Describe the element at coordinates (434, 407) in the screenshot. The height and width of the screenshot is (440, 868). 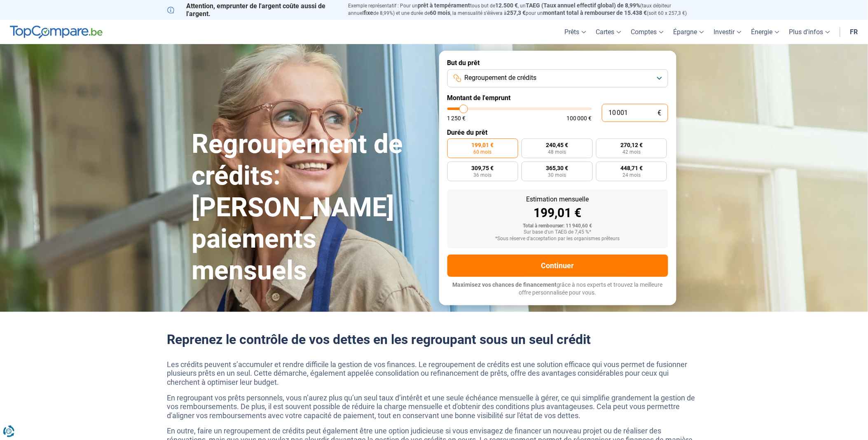
I see `p: En regroupant vos prêts personnels, vous n’aurez plus qu’un seul taux d’intérêt et une seule éché...` at that location.